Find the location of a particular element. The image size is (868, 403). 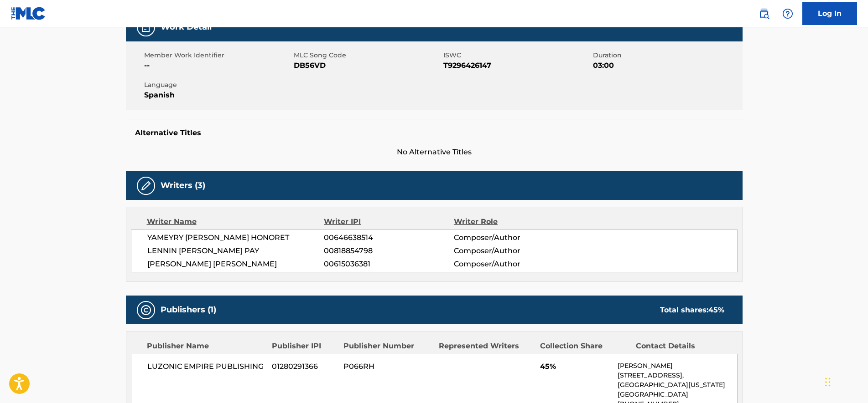

a: Log In is located at coordinates (830, 14).